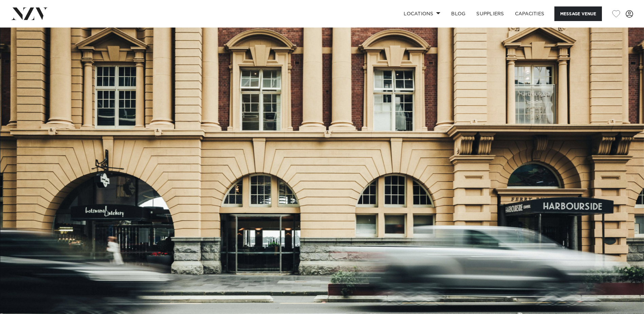  Describe the element at coordinates (530, 14) in the screenshot. I see `a: Capacities` at that location.